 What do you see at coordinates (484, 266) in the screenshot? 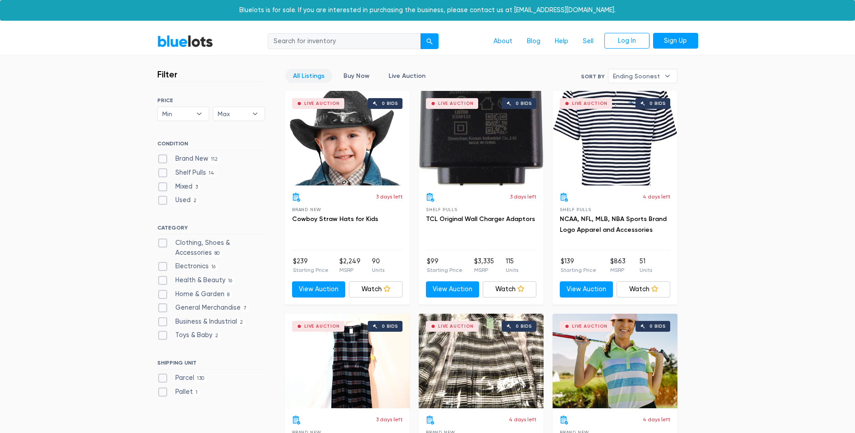
I see `li: $3,335` at bounding box center [484, 266].